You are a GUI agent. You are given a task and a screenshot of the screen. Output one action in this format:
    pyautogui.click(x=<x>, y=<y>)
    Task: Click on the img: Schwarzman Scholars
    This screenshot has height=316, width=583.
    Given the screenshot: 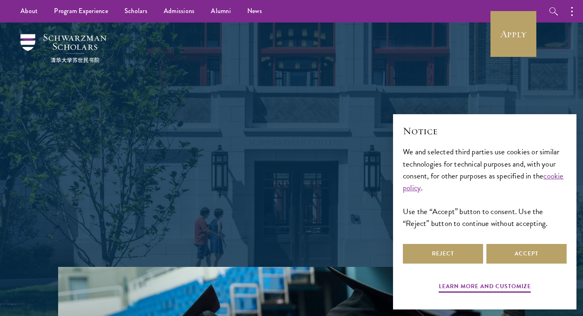 What is the action you would take?
    pyautogui.click(x=64, y=48)
    